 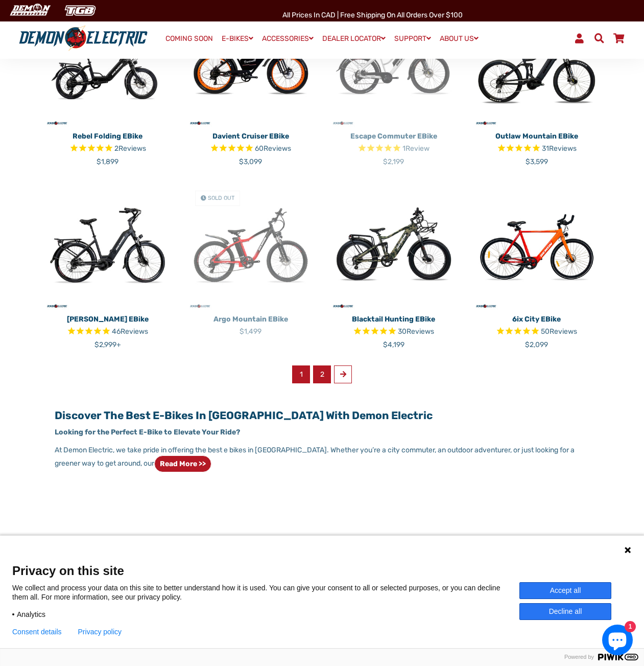 I want to click on a: 2, so click(x=322, y=374).